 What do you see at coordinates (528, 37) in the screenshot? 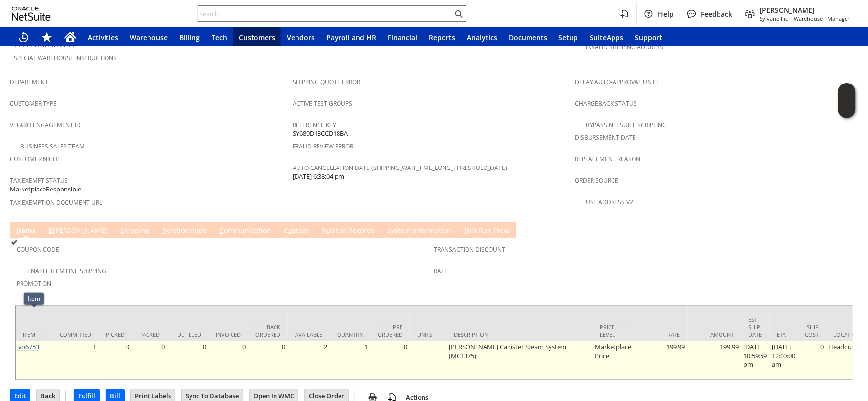
I see `a: Documents` at bounding box center [528, 37].